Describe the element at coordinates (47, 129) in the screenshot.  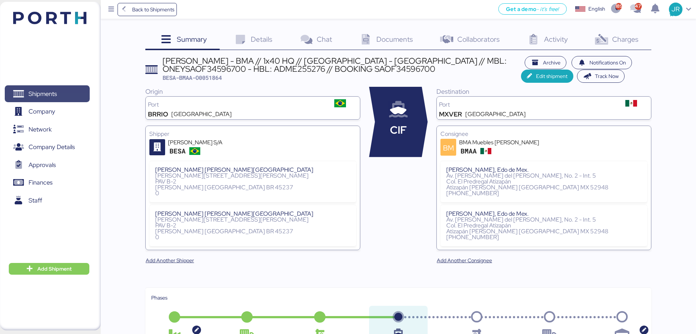
I see `a: Network` at that location.